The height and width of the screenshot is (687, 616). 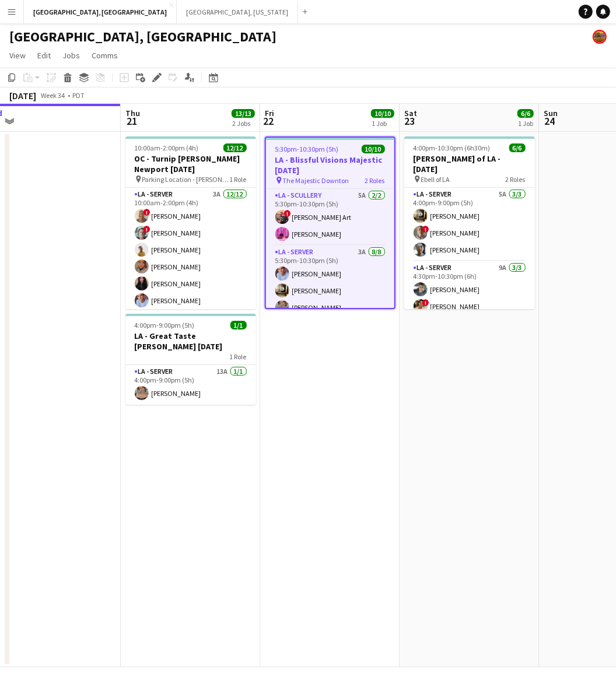 I want to click on span: The Majestic Downton, so click(x=316, y=180).